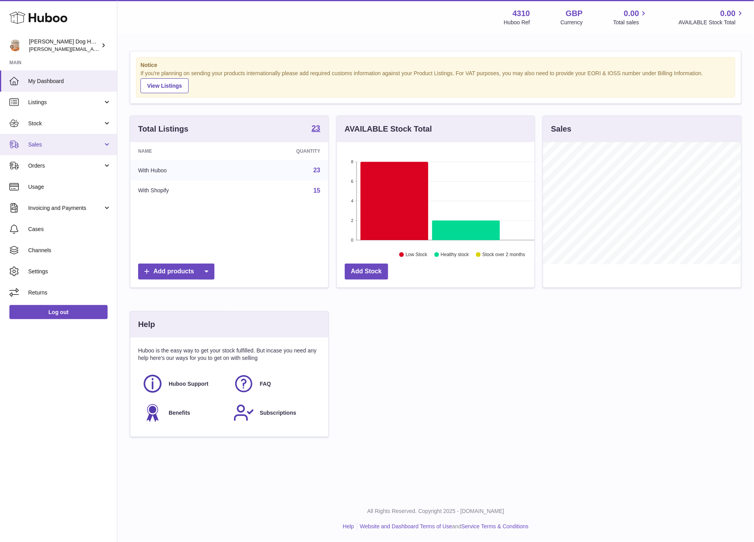 This screenshot has height=542, width=754. I want to click on div: Currency, so click(572, 22).